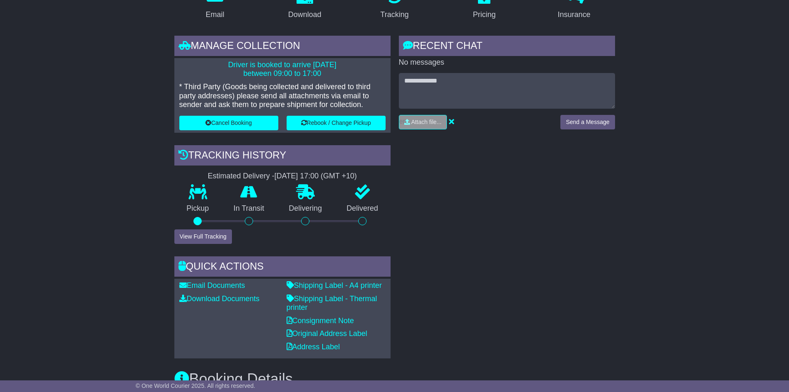 This screenshot has height=392, width=789. Describe the element at coordinates (313, 346) in the screenshot. I see `a: Address Label` at that location.